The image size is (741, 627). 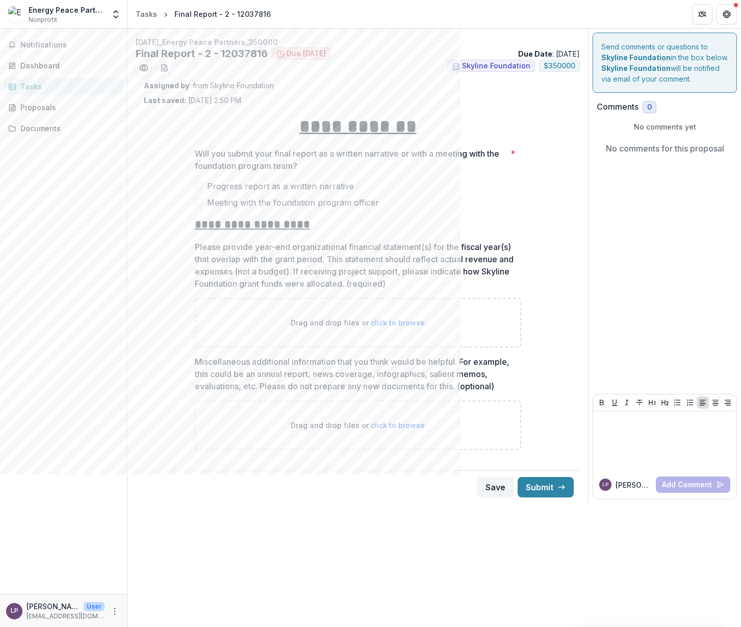 I want to click on button: Bullet List, so click(x=677, y=402).